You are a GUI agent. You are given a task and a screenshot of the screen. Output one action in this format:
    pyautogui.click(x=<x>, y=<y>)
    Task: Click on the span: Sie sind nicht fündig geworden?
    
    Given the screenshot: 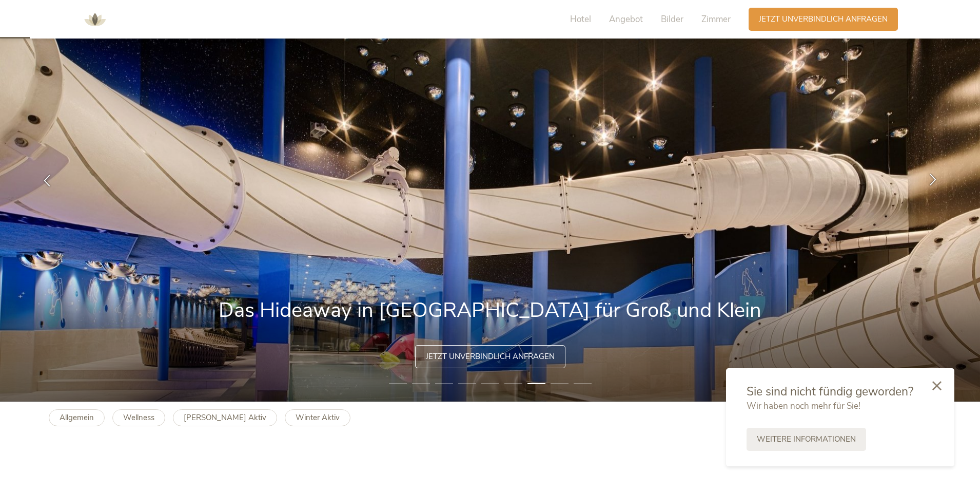 What is the action you would take?
    pyautogui.click(x=830, y=391)
    